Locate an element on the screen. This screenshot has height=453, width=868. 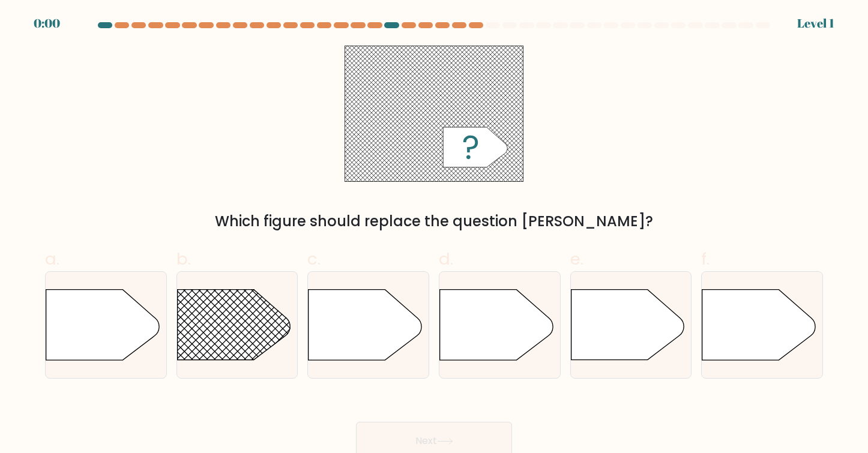
span: a. is located at coordinates (52, 258).